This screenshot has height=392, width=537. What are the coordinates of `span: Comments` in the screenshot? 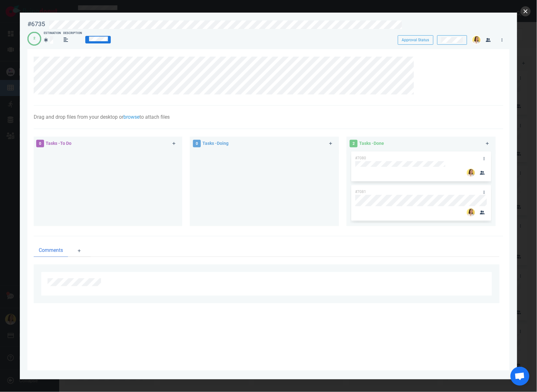 It's located at (50, 251).